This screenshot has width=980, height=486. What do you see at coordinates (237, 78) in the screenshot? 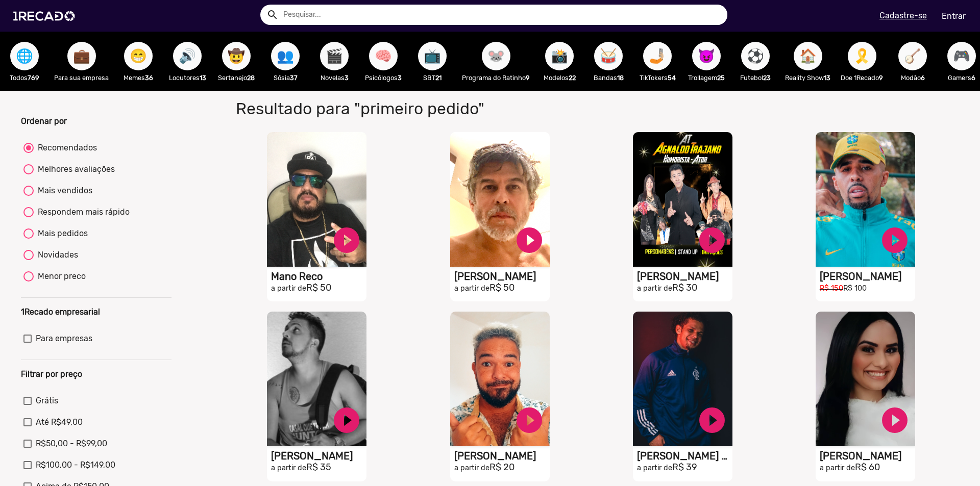
I see `p: Sertanejo` at bounding box center [237, 78].